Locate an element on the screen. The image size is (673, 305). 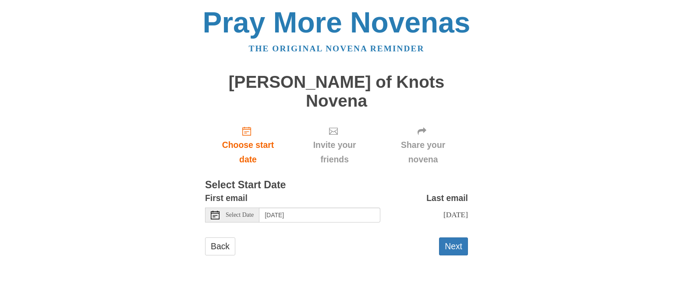
button: Next is located at coordinates (454, 246).